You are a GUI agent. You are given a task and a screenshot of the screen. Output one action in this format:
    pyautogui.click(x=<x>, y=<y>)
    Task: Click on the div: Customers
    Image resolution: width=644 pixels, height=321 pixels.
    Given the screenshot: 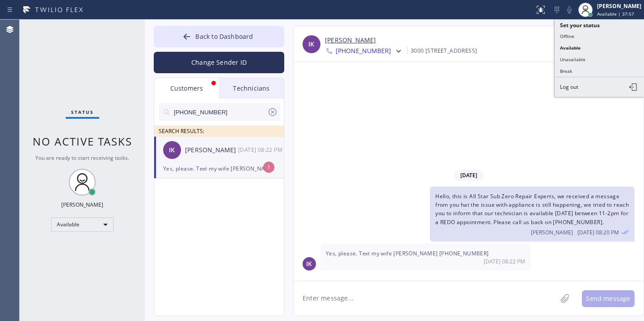 What is the action you would take?
    pyautogui.click(x=187, y=89)
    